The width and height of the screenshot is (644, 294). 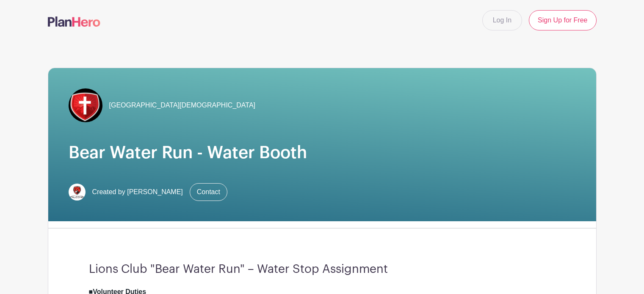 I want to click on a: Sign Up for Free, so click(x=562, y=21).